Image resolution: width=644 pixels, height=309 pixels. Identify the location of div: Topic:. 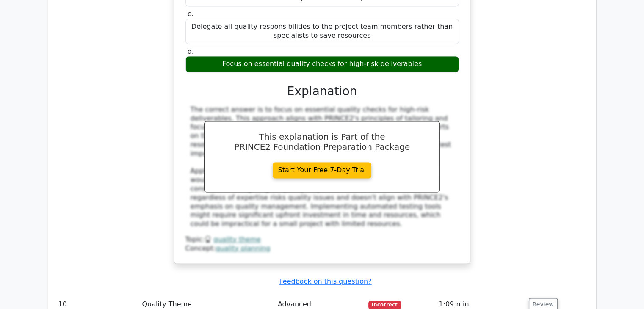
(322, 240).